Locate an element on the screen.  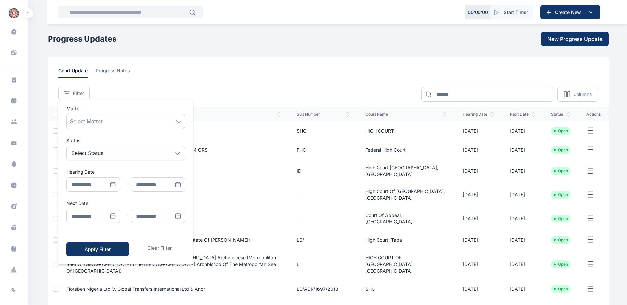
span: New Progress Update is located at coordinates (575, 39).